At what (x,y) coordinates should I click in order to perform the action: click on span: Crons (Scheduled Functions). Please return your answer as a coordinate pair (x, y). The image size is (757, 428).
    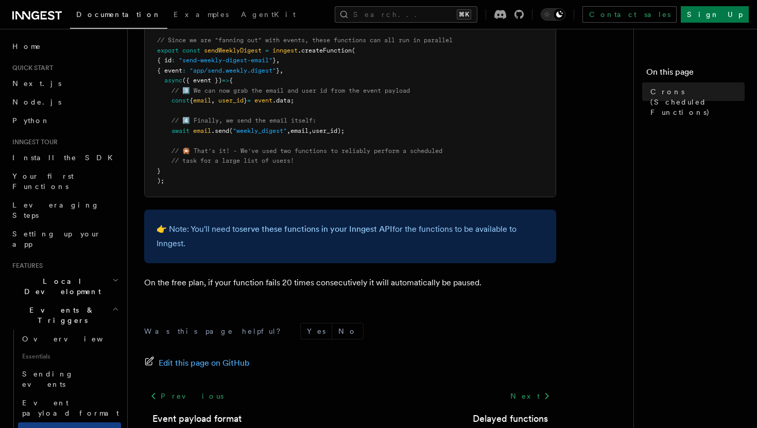
    Looking at the image, I should click on (697, 102).